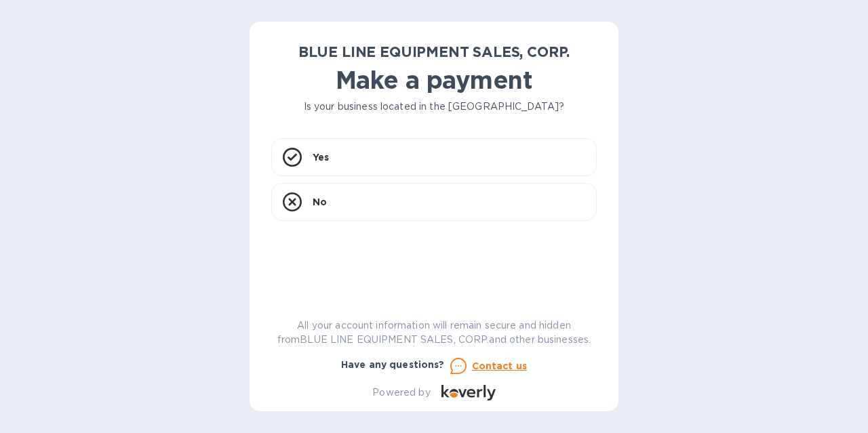  What do you see at coordinates (500, 366) in the screenshot?
I see `u: Contact us` at bounding box center [500, 366].